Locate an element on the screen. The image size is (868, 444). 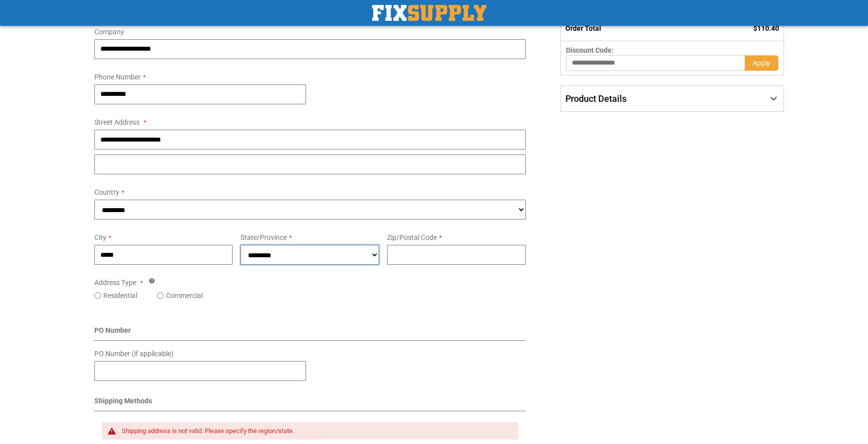
span: Zip/Postal Code is located at coordinates (412, 237).